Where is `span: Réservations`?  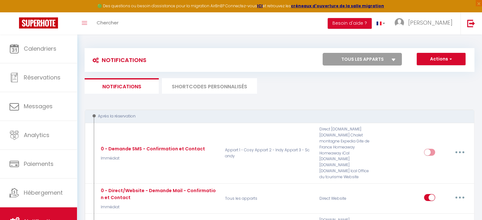
span: Réservations is located at coordinates (42, 77).